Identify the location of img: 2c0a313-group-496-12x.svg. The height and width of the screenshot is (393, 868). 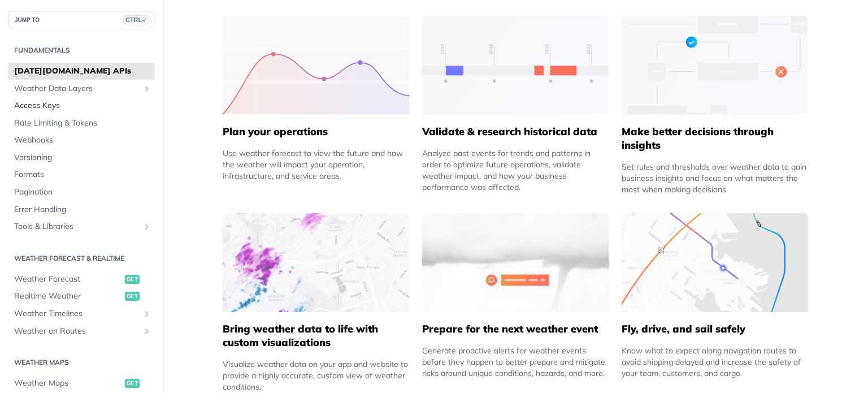
(516, 262).